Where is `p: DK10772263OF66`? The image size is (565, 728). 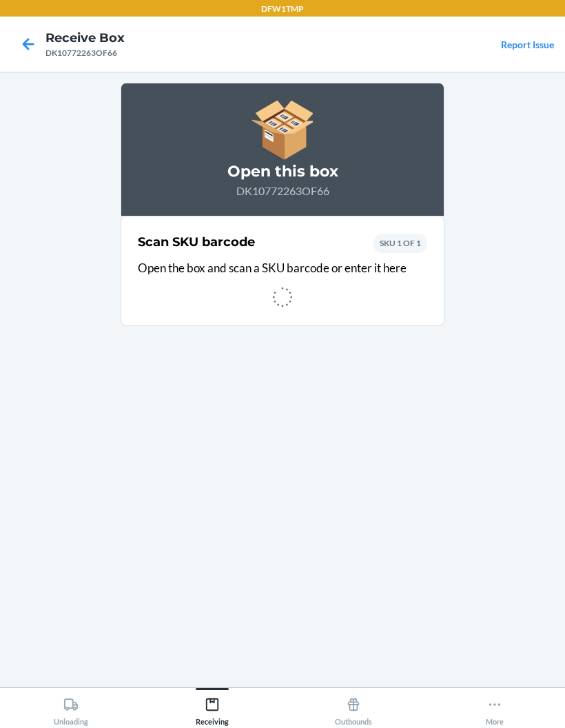
p: DK10772263OF66 is located at coordinates (282, 191).